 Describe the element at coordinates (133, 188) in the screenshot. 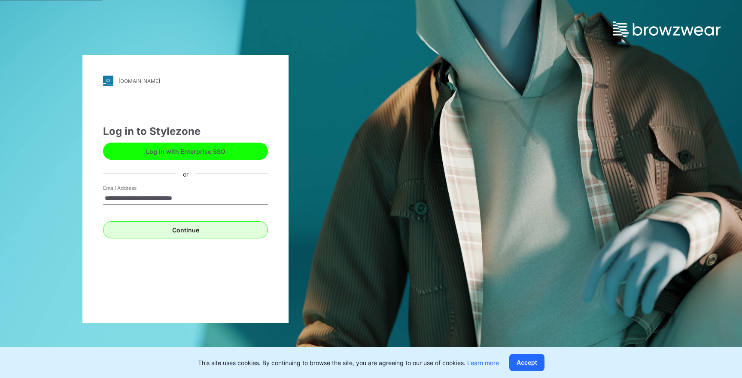

I see `label: Email Address` at that location.